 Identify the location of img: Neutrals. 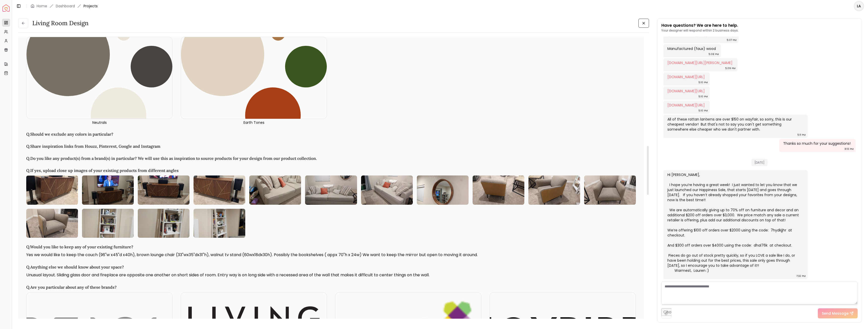
(100, 78).